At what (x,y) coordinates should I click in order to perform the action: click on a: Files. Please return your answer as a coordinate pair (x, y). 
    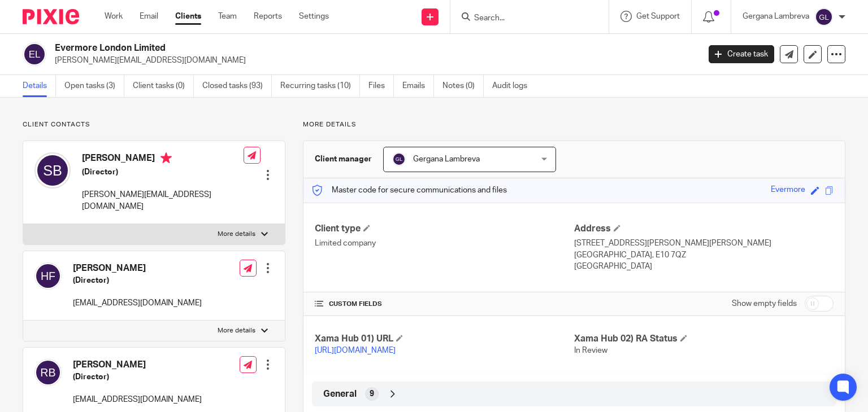
    Looking at the image, I should click on (381, 86).